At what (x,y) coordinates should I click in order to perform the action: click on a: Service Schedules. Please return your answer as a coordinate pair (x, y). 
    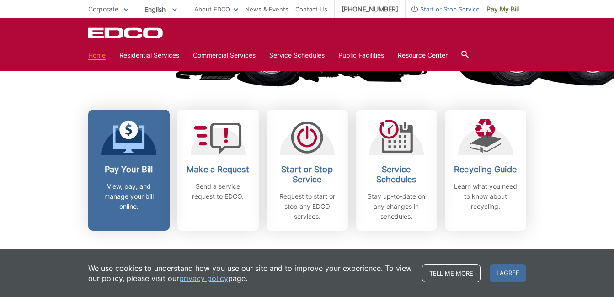
    Looking at the image, I should click on (297, 55).